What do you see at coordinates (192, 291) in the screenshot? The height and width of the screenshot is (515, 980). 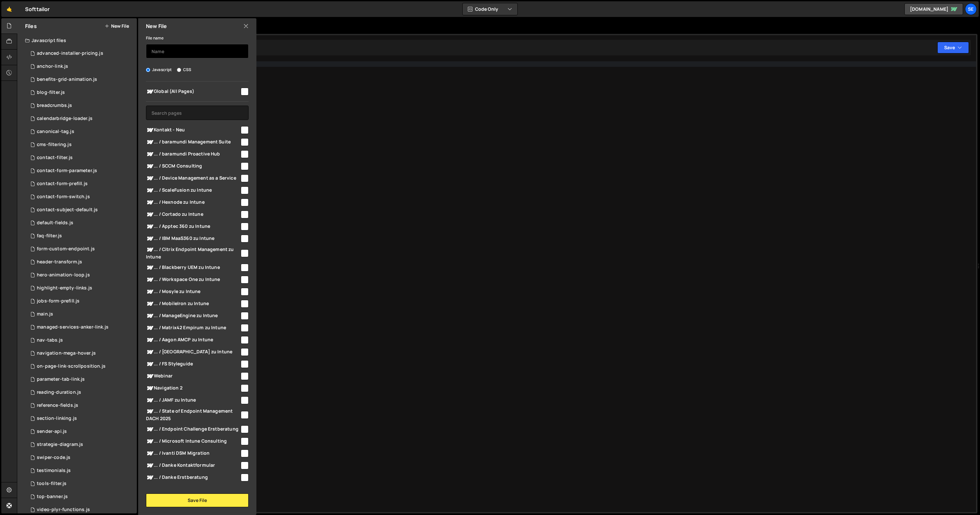 I see `span: ... / Mosyle zu Intune` at bounding box center [192, 291].